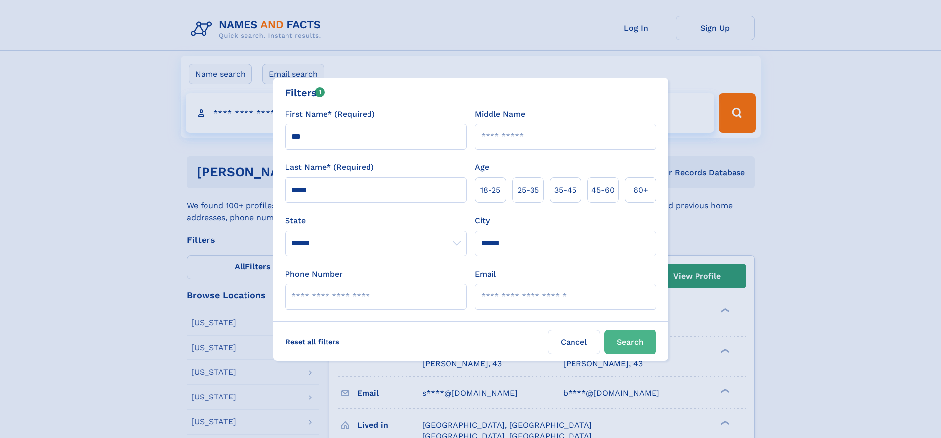 This screenshot has height=438, width=941. I want to click on label: Cancel, so click(574, 342).